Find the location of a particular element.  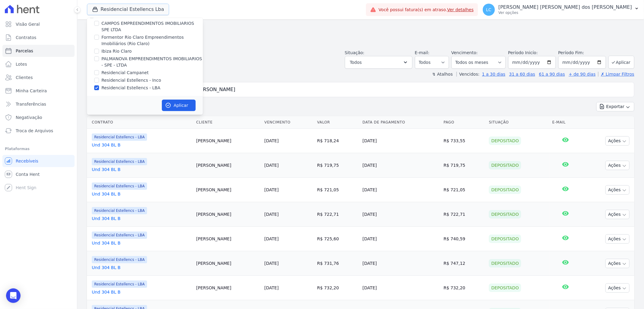

span: Visão Geral is located at coordinates (28, 24).